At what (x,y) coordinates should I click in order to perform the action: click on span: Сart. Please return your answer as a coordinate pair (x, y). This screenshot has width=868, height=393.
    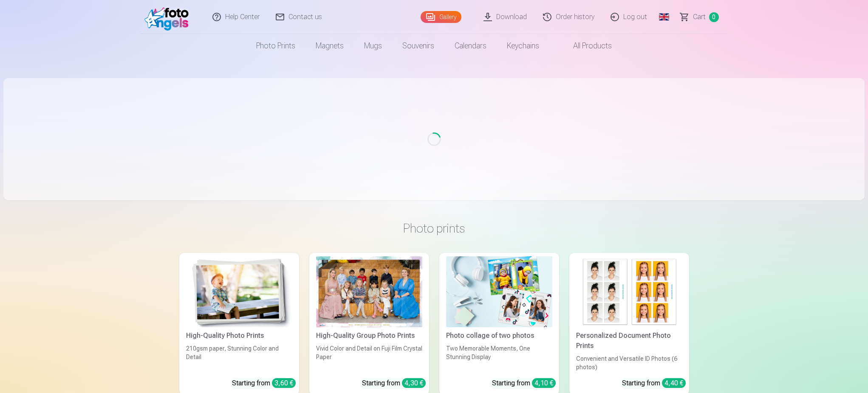
    Looking at the image, I should click on (699, 17).